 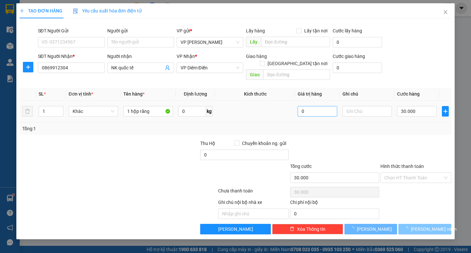 I want to click on span: Thu Hộ, so click(x=208, y=143).